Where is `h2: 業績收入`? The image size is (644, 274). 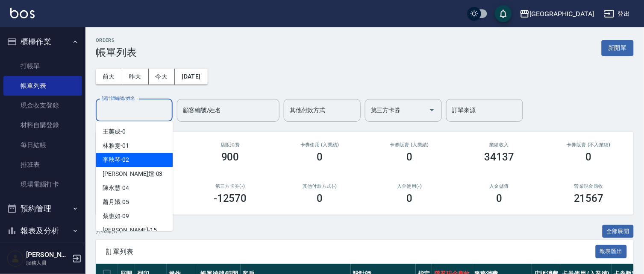 h2: 業績收入 is located at coordinates (499, 144).